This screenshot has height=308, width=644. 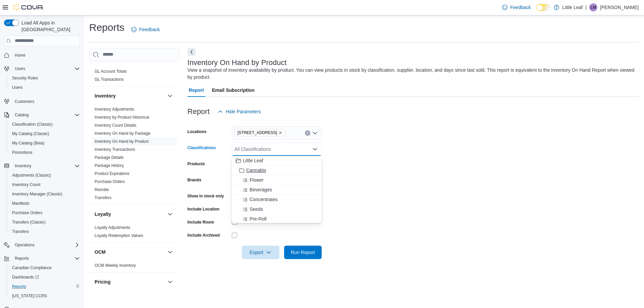 What do you see at coordinates (22, 258) in the screenshot?
I see `button: Reports` at bounding box center [22, 258].